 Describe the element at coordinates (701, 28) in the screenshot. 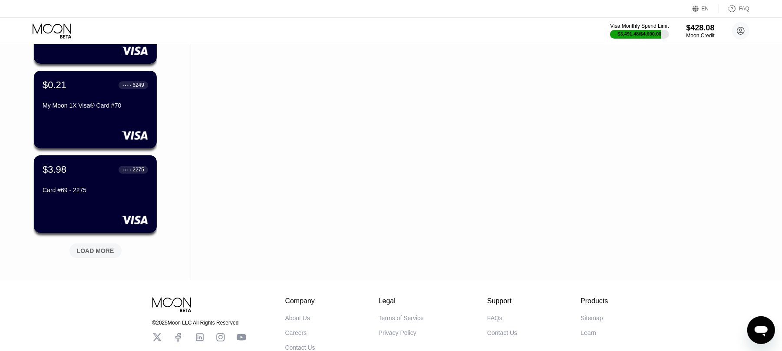

I see `div: $428.08` at that location.